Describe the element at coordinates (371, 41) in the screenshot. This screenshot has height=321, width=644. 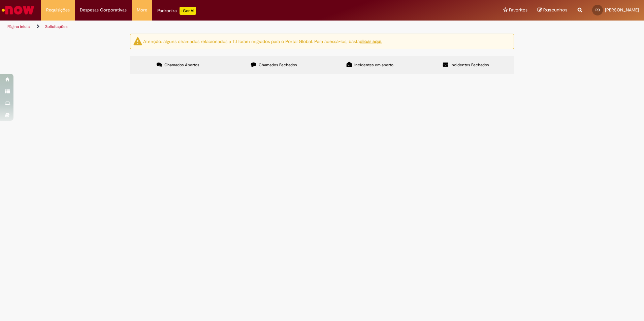
I see `a: clicar aqui.` at that location.